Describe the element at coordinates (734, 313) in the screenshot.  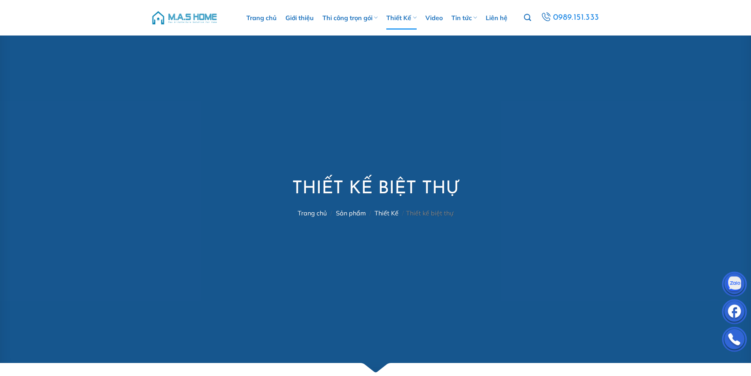
I see `img: Facebook` at that location.